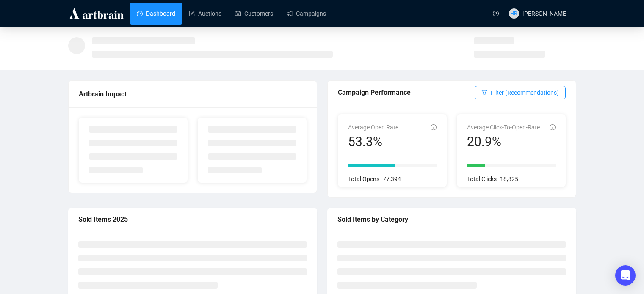 This screenshot has width=644, height=294. What do you see at coordinates (373, 128) in the screenshot?
I see `span: Average Open Rate` at bounding box center [373, 128].